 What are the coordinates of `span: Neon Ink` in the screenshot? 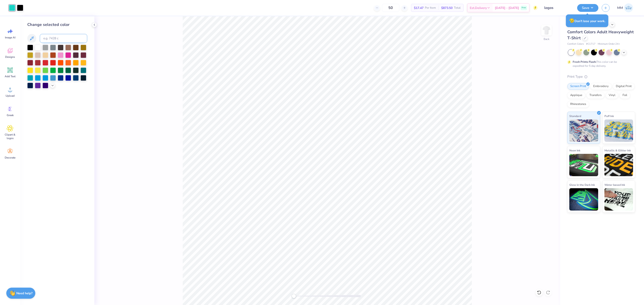 It's located at (574, 150).